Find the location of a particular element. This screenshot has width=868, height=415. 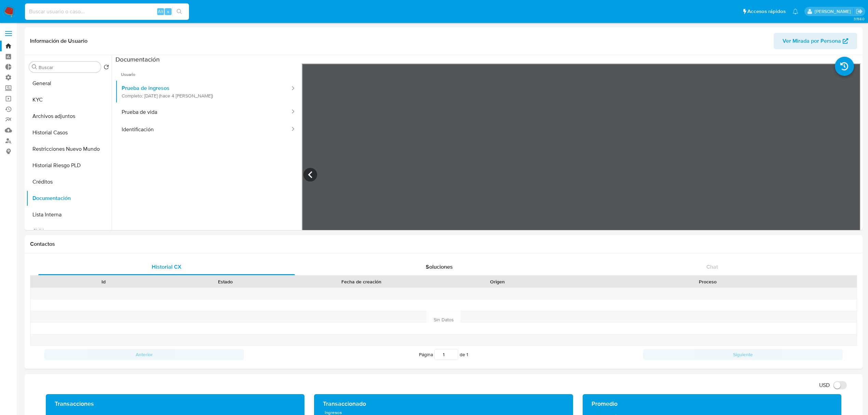

button: General is located at coordinates (69, 83).